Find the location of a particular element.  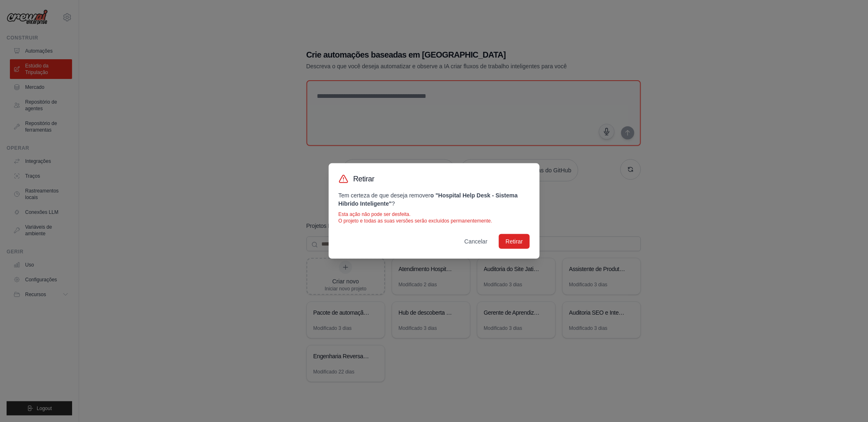

p: Tem certeza de que deseja remover ? is located at coordinates (434, 200).